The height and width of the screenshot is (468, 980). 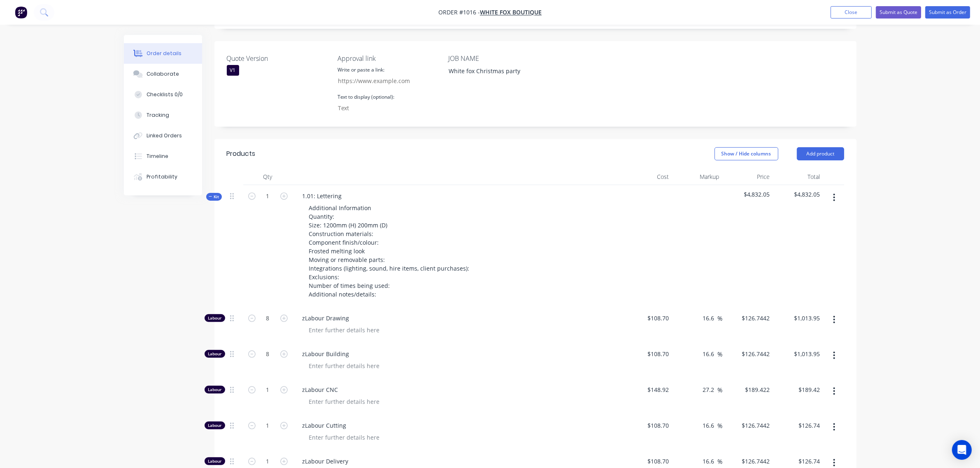 What do you see at coordinates (962, 450) in the screenshot?
I see `div: Open Intercom Messenger` at bounding box center [962, 450].